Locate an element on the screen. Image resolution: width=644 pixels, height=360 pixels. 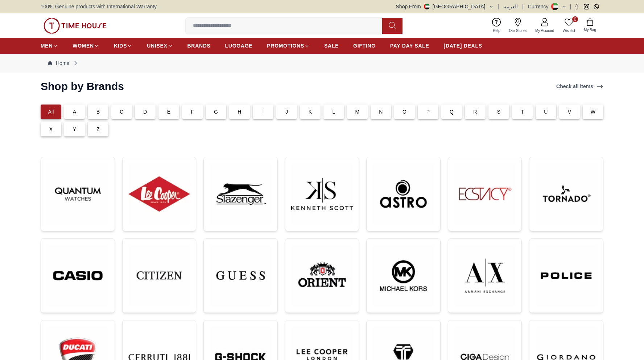
a: Facebook is located at coordinates (576, 6).